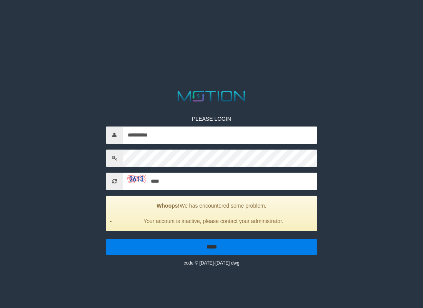  What do you see at coordinates (212, 96) in the screenshot?
I see `img: MOTION_logo.png` at bounding box center [212, 96].